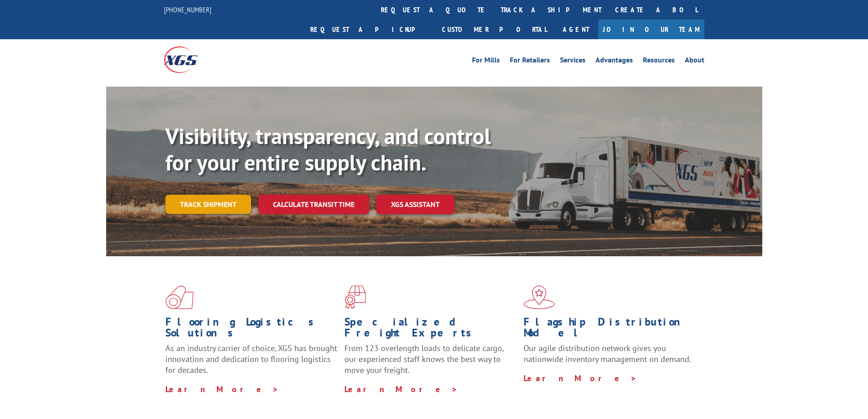 The width and height of the screenshot is (868, 419). I want to click on a: For Retailers, so click(530, 62).